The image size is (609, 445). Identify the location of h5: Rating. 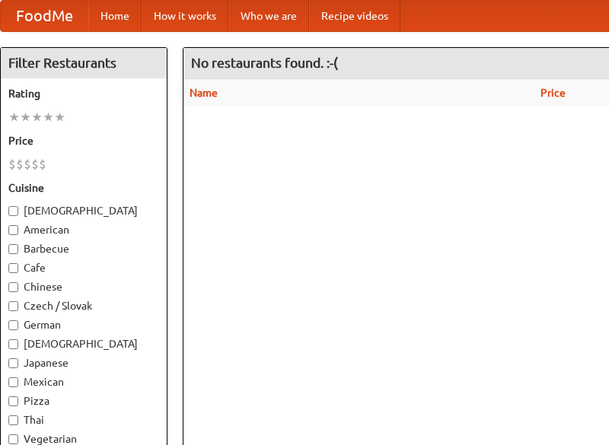
(84, 94).